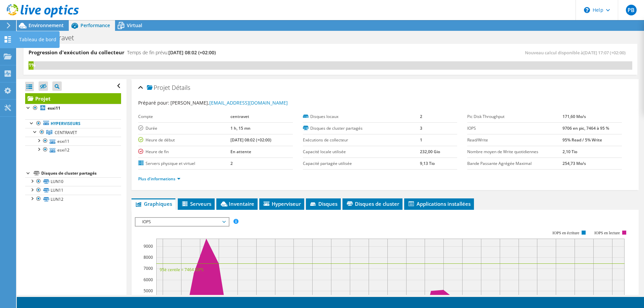  Describe the element at coordinates (361, 152) in the screenshot. I see `label: Capacité locale utilisée` at that location.